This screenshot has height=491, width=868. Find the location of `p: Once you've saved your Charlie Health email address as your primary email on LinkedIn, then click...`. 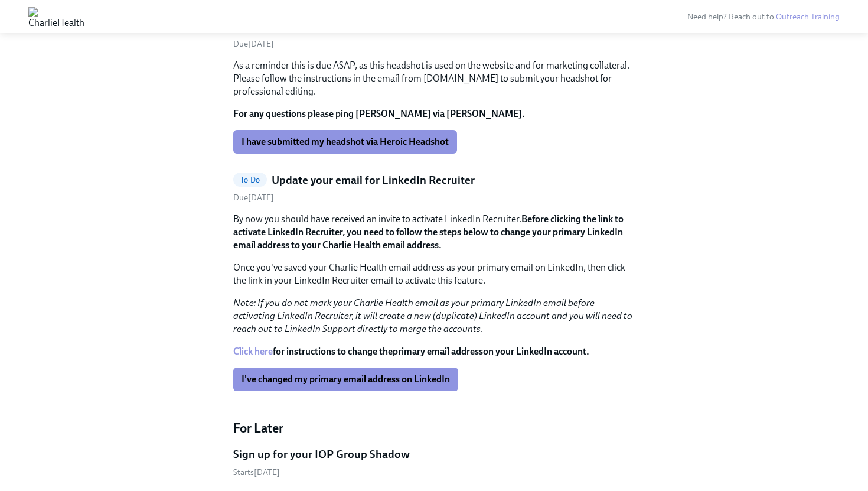

p: Once you've saved your Charlie Health email address as your primary email on LinkedIn, then click... is located at coordinates (434, 274).